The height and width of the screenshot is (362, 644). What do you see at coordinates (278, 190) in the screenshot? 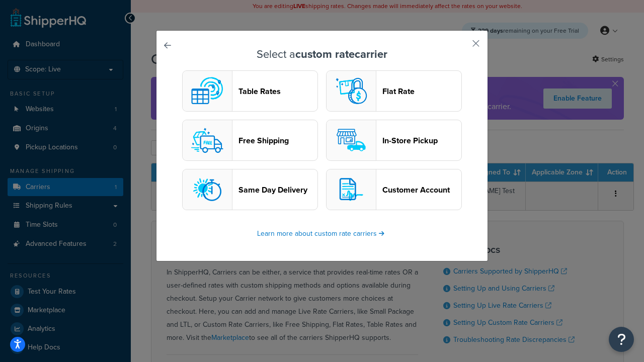
I see `header: Same Day Delivery` at bounding box center [278, 190].